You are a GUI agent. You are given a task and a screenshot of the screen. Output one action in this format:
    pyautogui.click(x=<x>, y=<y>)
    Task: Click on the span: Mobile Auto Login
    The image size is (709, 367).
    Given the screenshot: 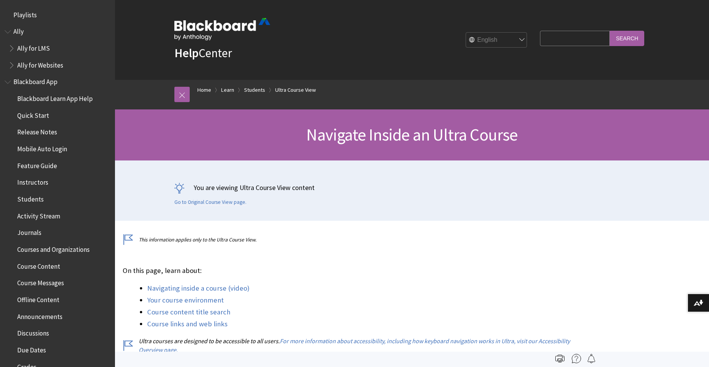 What is the action you would take?
    pyautogui.click(x=42, y=147)
    